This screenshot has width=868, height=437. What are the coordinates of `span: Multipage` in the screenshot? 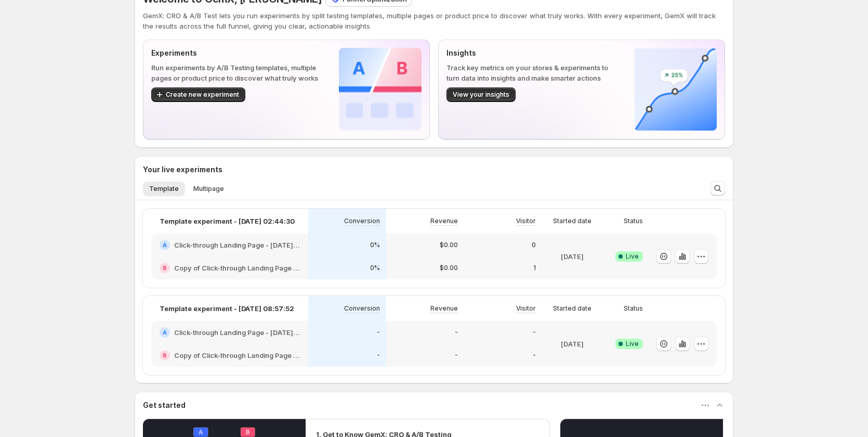 It's located at (209, 189).